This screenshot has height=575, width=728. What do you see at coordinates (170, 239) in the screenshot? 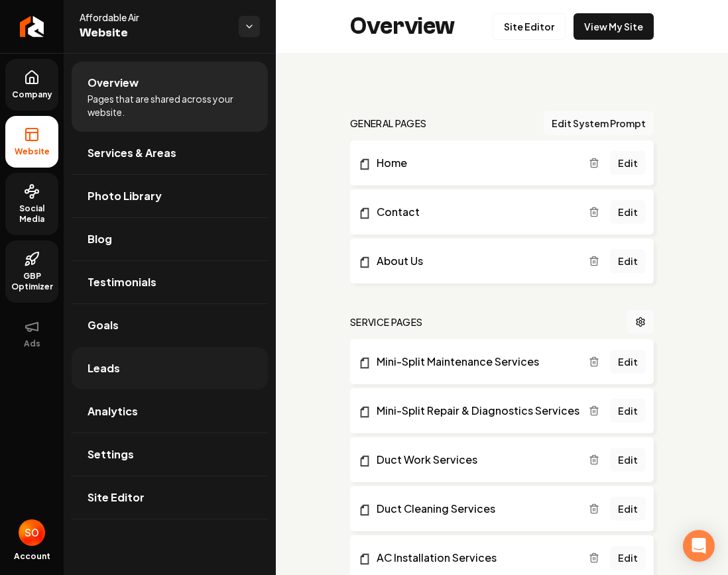
I see `a: Blog` at bounding box center [170, 239].